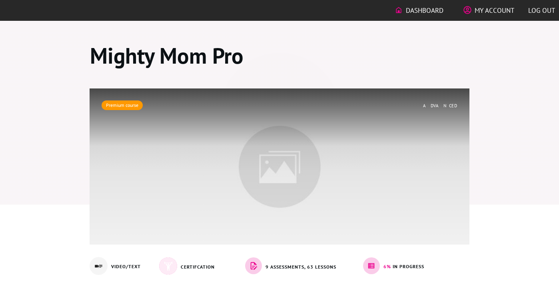  I want to click on span: My Account, so click(494, 10).